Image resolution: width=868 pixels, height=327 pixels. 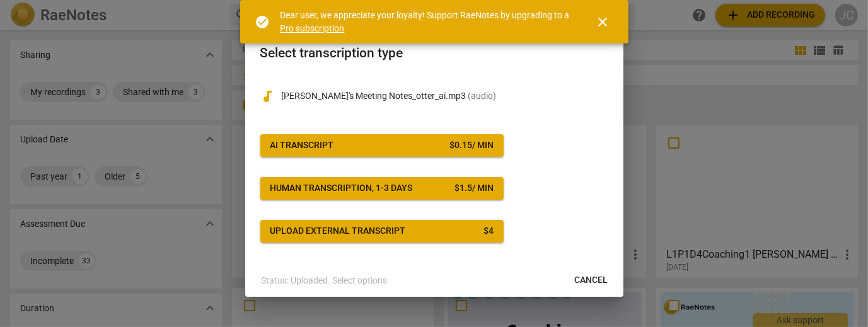 I want to click on div: Dear user, we appreciate your loyalty! Support RaeNotes by upgrading to a, so click(x=427, y=22).